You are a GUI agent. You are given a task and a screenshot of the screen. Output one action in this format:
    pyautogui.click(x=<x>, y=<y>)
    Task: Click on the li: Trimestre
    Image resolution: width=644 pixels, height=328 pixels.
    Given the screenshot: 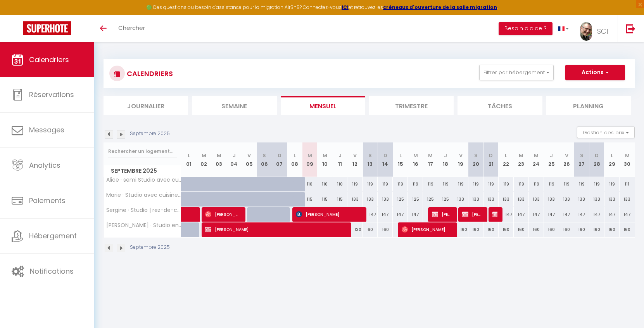 What is the action you would take?
    pyautogui.click(x=412, y=105)
    